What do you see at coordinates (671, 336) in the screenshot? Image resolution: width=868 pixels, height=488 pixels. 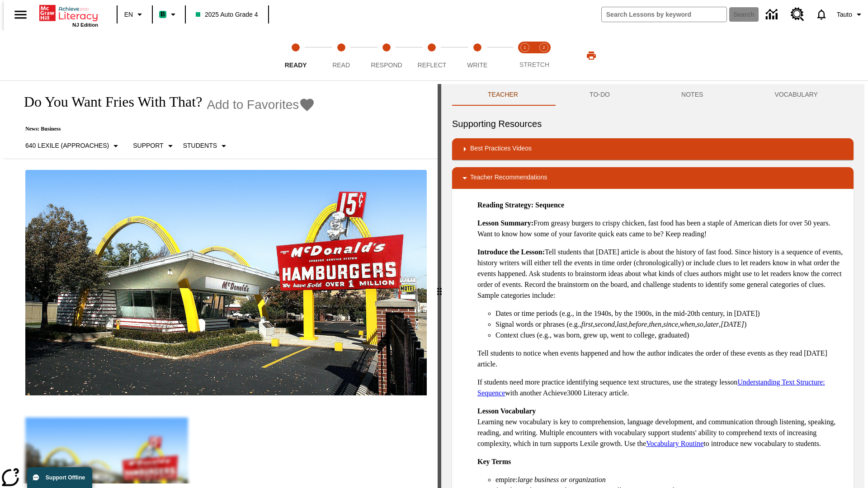 I see `li: Context clues (e.g., was born, grew up, went to college, graduated)` at bounding box center [671, 336].